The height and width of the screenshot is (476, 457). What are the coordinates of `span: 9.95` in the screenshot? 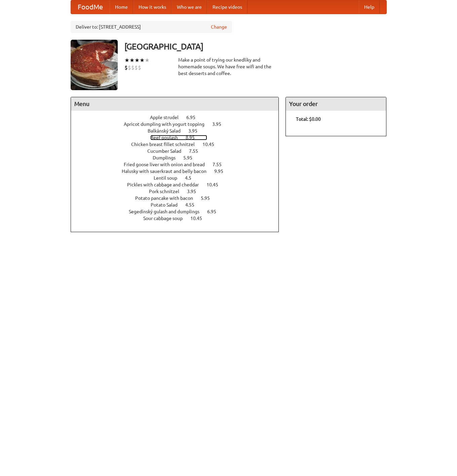 It's located at (222, 171).